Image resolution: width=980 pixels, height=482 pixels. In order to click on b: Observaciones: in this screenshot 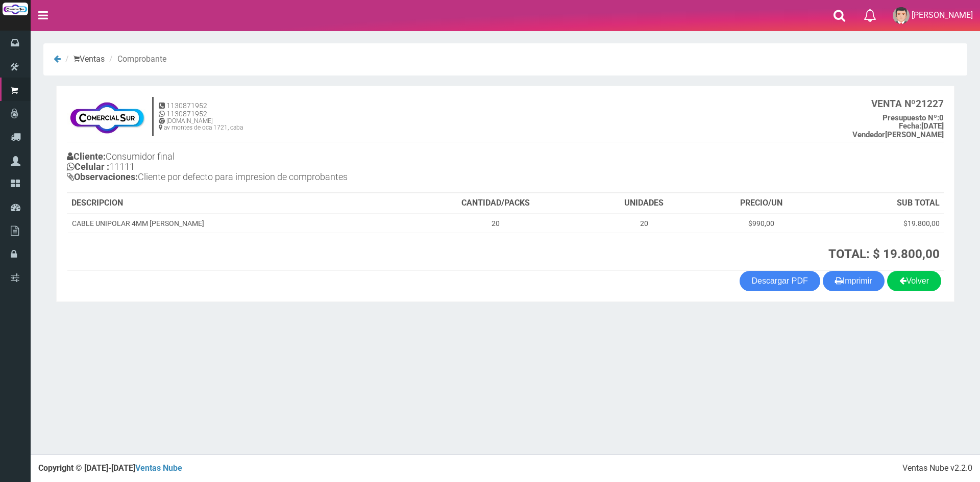, I will do `click(103, 176)`.